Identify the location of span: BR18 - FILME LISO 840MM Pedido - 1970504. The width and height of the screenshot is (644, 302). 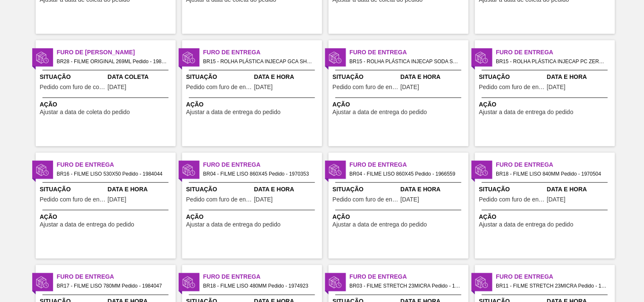
(552, 174).